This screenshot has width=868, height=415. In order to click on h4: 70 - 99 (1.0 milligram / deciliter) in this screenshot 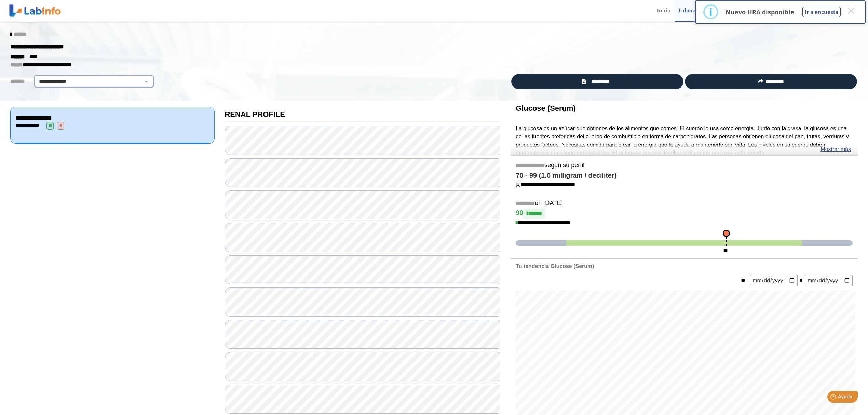, I will do `click(684, 176)`.